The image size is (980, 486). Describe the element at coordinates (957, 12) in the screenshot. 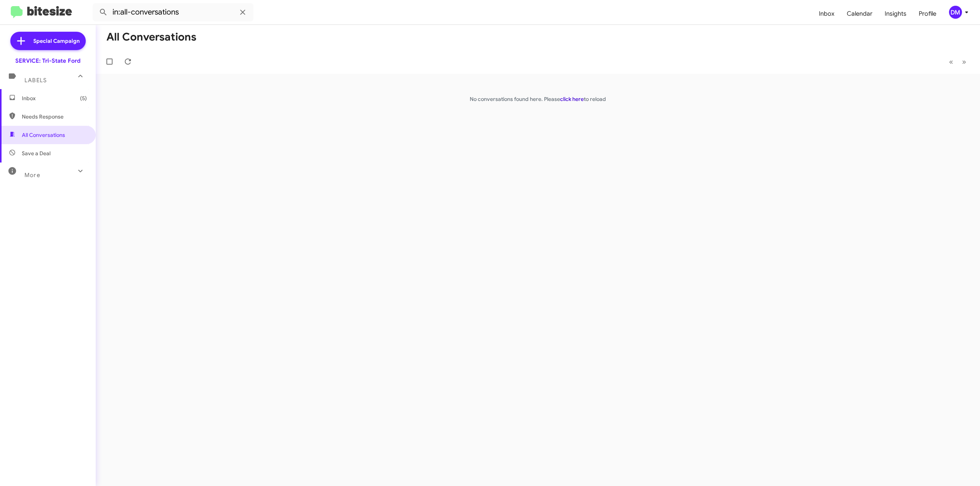

I see `button: DM` at that location.